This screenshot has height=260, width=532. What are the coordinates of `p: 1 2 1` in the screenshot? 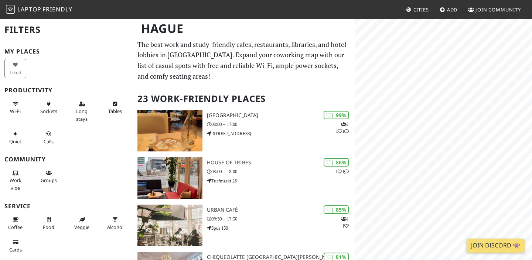 It's located at (342, 128).